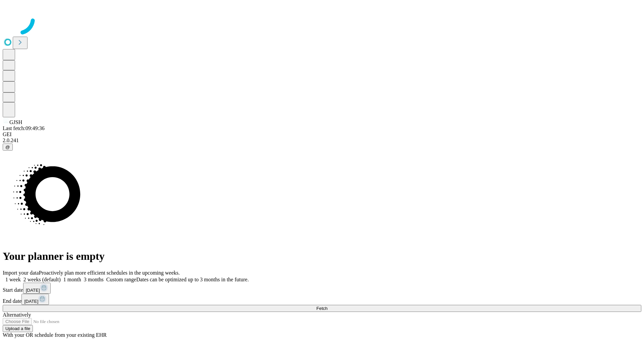 This screenshot has width=644, height=363. What do you see at coordinates (18, 328) in the screenshot?
I see `button: Upload a file` at bounding box center [18, 328].